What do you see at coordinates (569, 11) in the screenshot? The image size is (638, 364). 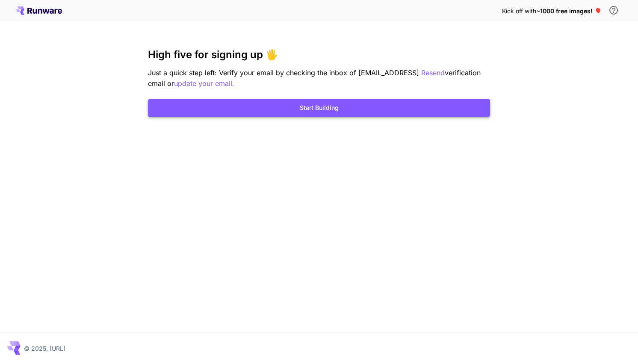 I see `span: ~1000 free images! 🎈` at bounding box center [569, 11].